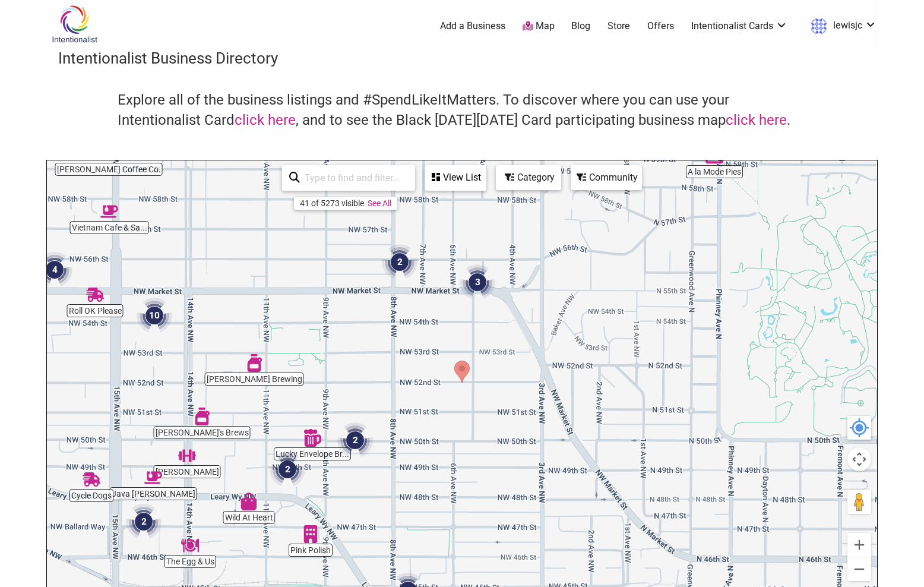 The height and width of the screenshot is (587, 924). Describe the element at coordinates (249, 501) in the screenshot. I see `div: Wild At Heart` at that location.